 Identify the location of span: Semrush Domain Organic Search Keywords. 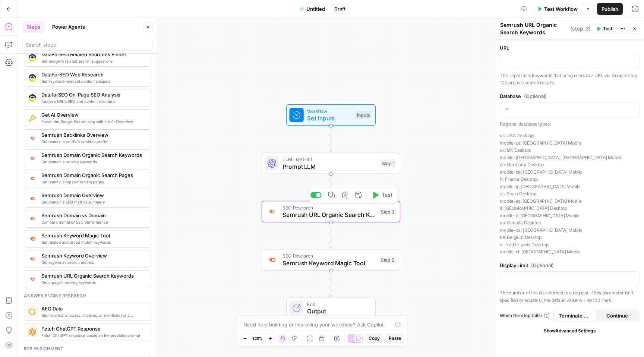
(93, 155).